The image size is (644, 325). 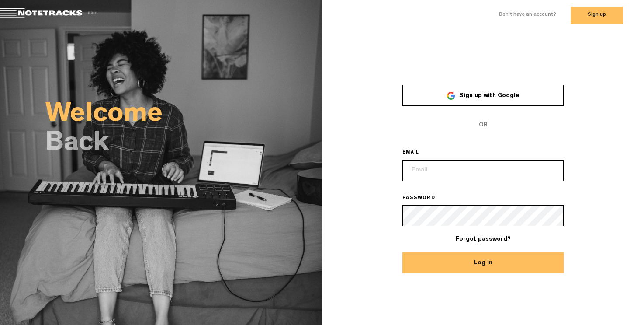 What do you see at coordinates (483, 125) in the screenshot?
I see `span: OR` at bounding box center [483, 125].